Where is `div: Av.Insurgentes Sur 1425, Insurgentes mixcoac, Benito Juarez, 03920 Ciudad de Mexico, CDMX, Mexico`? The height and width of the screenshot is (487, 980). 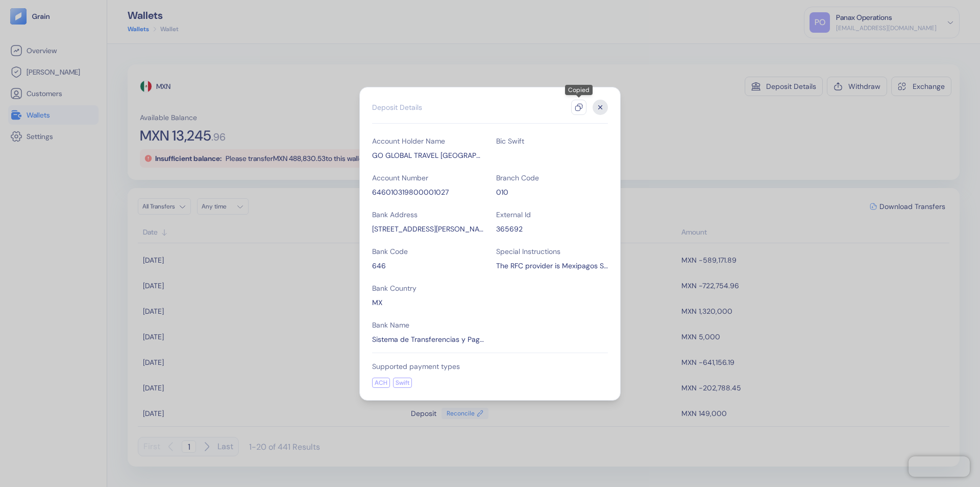 div: Av.Insurgentes Sur 1425, Insurgentes mixcoac, Benito Juarez, 03920 Ciudad de Mexico, CDMX, Mexico is located at coordinates (428, 229).